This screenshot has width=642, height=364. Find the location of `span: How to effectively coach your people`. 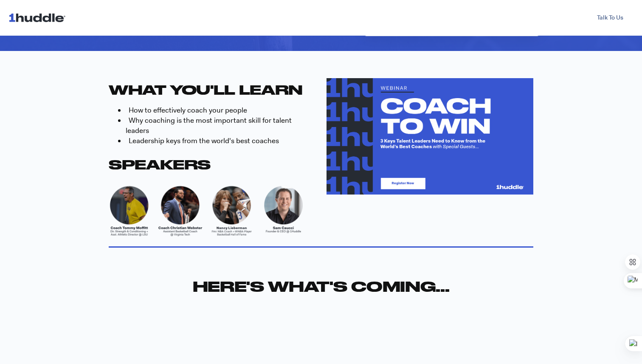

span: How to effectively coach your people is located at coordinates (187, 110).